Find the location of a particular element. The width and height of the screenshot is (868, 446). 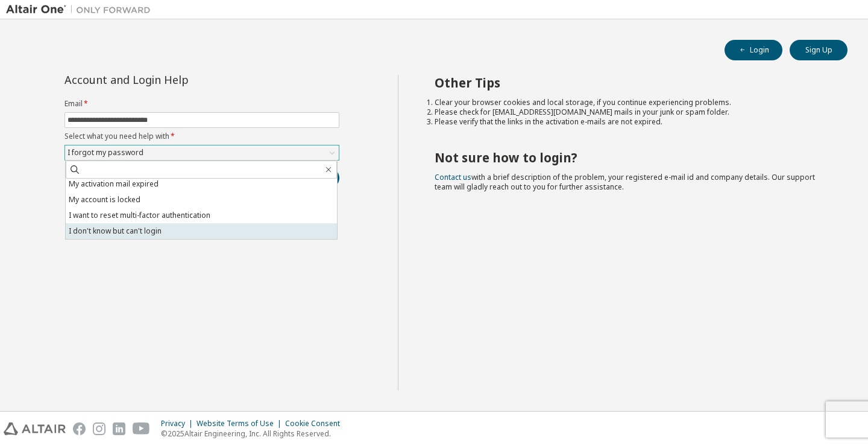

div: Privacy is located at coordinates (179, 424).